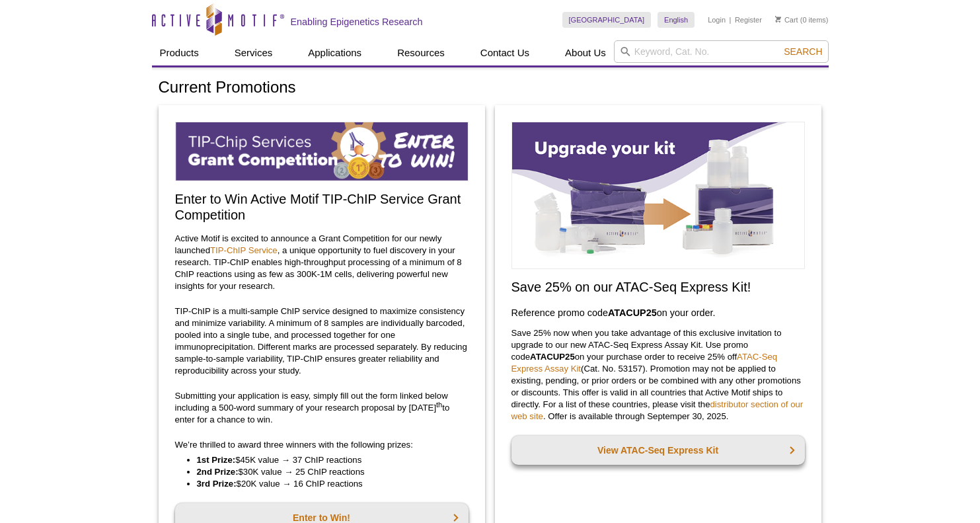  I want to click on h2: Enabling Epigenetics Research, so click(357, 21).